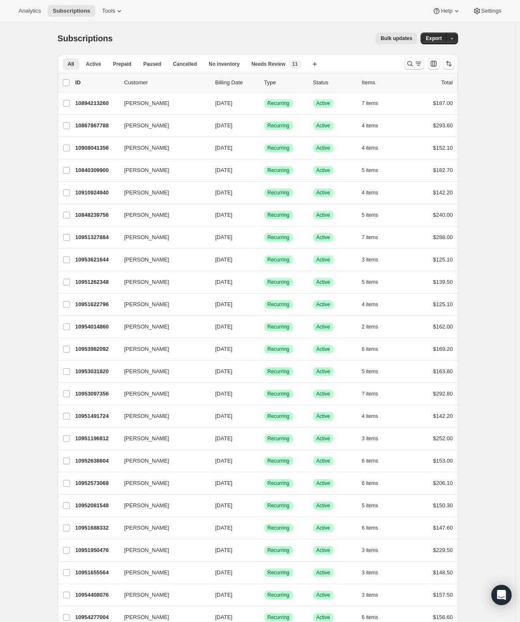  Describe the element at coordinates (167, 83) in the screenshot. I see `p: Customer` at that location.